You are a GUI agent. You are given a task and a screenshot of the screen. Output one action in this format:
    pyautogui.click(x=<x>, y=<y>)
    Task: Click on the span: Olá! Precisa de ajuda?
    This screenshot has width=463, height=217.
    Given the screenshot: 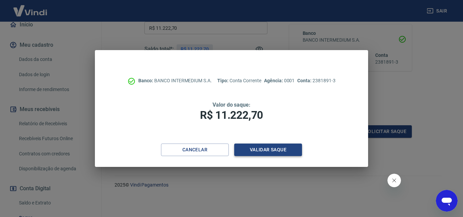 What is the action you would take?
    pyautogui.click(x=30, y=7)
    